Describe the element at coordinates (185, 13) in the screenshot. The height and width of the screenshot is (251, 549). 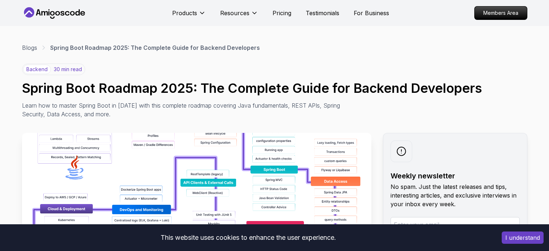
I see `p: Products` at that location.